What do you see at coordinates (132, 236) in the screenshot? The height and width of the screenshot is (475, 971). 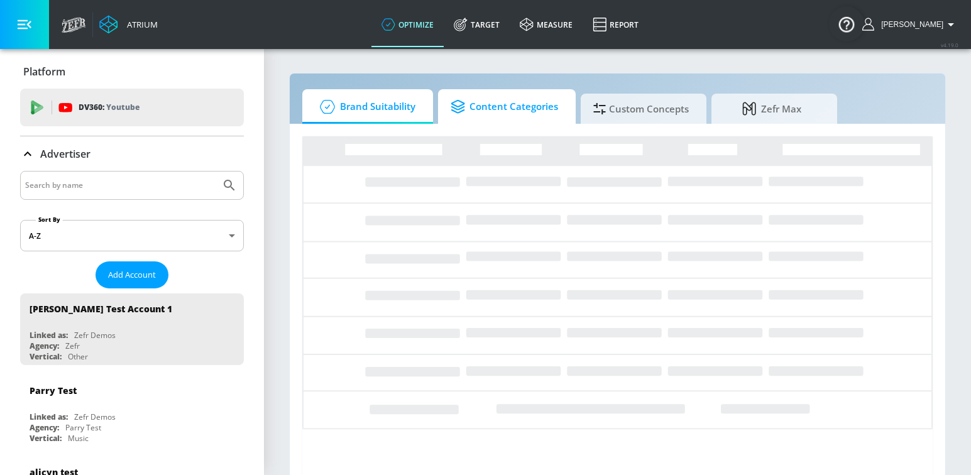 I see `div: A-Z` at bounding box center [132, 236].